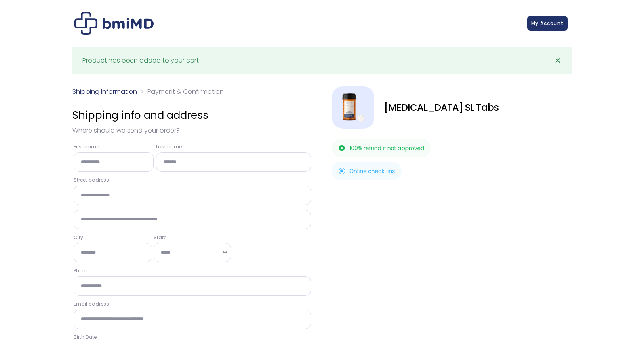 This screenshot has width=644, height=342. What do you see at coordinates (140, 60) in the screenshot?
I see `div: Product has been added to your cart` at bounding box center [140, 60].